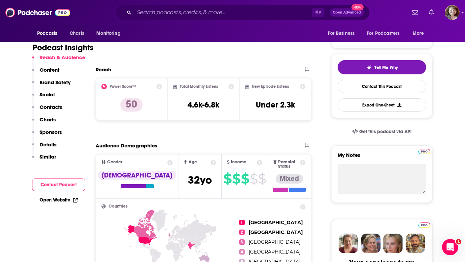 Image resolution: width=465 pixels, height=262 pixels. What do you see at coordinates (242, 232) in the screenshot?
I see `span: 2` at bounding box center [242, 232].